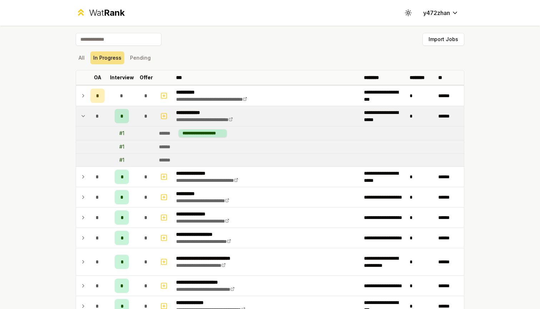 This screenshot has height=309, width=540. What do you see at coordinates (441, 13) in the screenshot?
I see `button: y472zhan` at bounding box center [441, 13].